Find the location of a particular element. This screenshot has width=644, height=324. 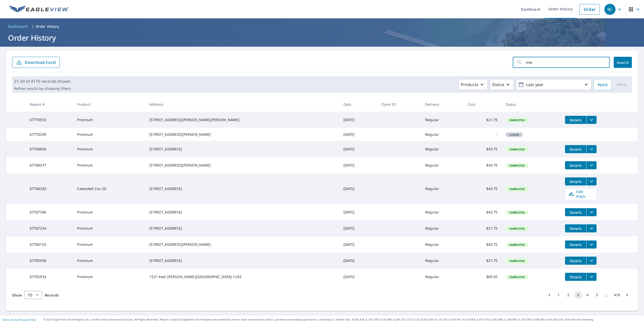

button: filesDropdownBtn-67765933 is located at coordinates (592, 277).